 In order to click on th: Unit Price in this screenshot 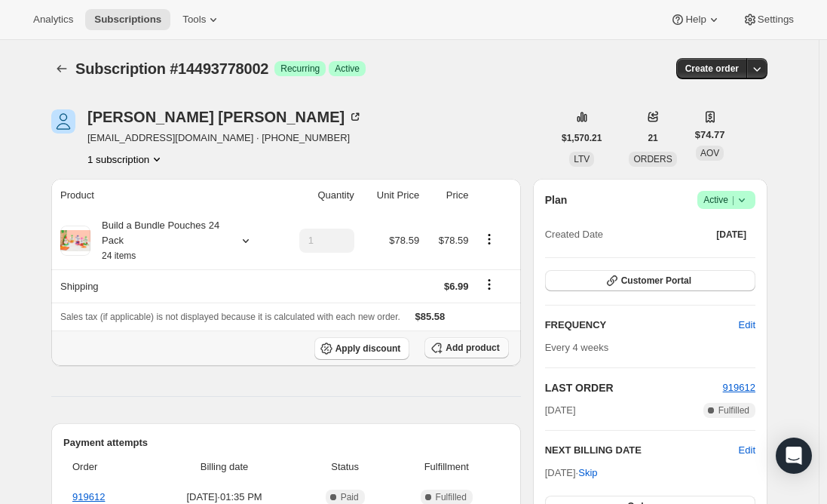, I will do `click(391, 195)`.